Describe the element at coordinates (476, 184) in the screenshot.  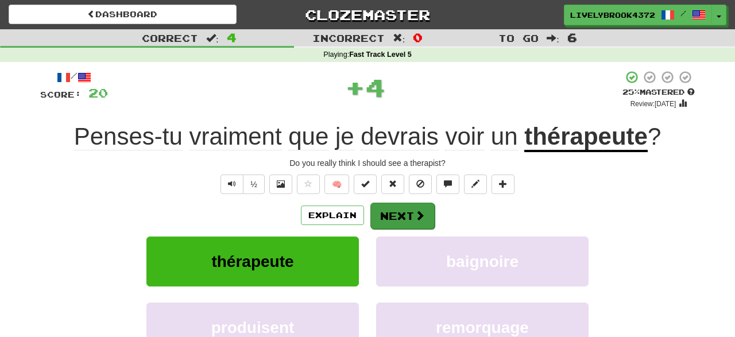
I see `button: Edit sentence (alt+d)` at that location.